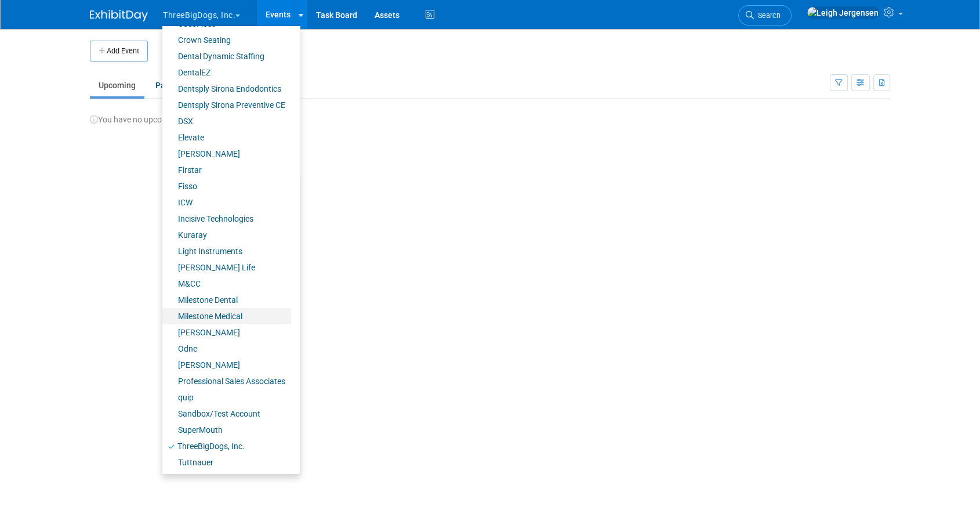 This screenshot has width=980, height=510. What do you see at coordinates (227, 397) in the screenshot?
I see `a: quip` at bounding box center [227, 397].